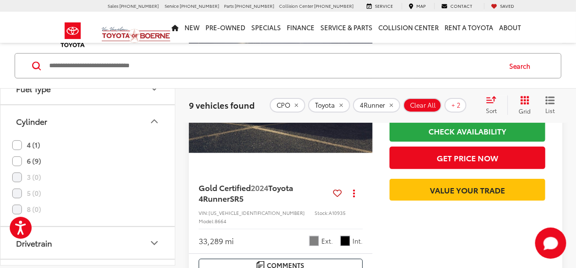 This screenshot has width=576, height=268. I want to click on a: About, so click(510, 27).